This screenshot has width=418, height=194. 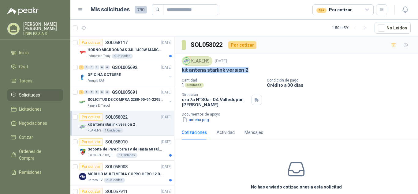 What do you see at coordinates (30, 109) in the screenshot?
I see `span: Licitaciones` at bounding box center [30, 109].